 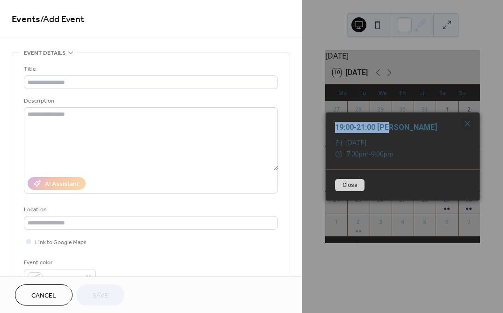 What do you see at coordinates (59, 262) in the screenshot?
I see `div: Event color` at bounding box center [59, 262].